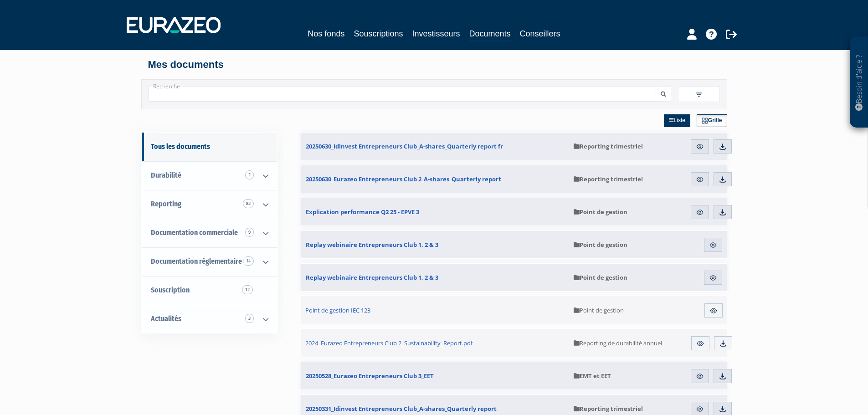  I want to click on a: 20250630_Eurazeo Entrepreneurs Club 2_A-shares_Quarterly report, so click(435, 179).